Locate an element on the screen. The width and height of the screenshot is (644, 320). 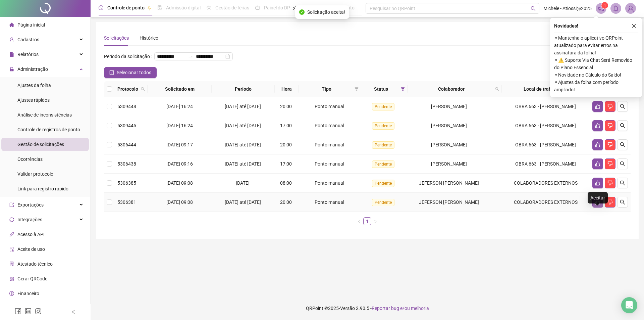
span: Exportações is located at coordinates (31, 205).